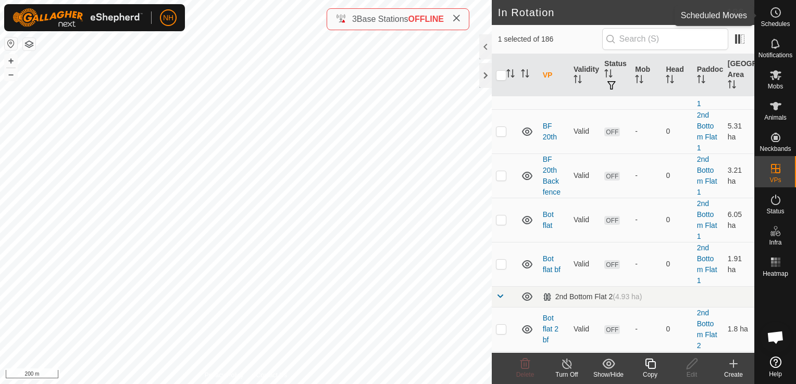 The width and height of the screenshot is (796, 384). What do you see at coordinates (168, 18) in the screenshot?
I see `span: NH` at bounding box center [168, 18].